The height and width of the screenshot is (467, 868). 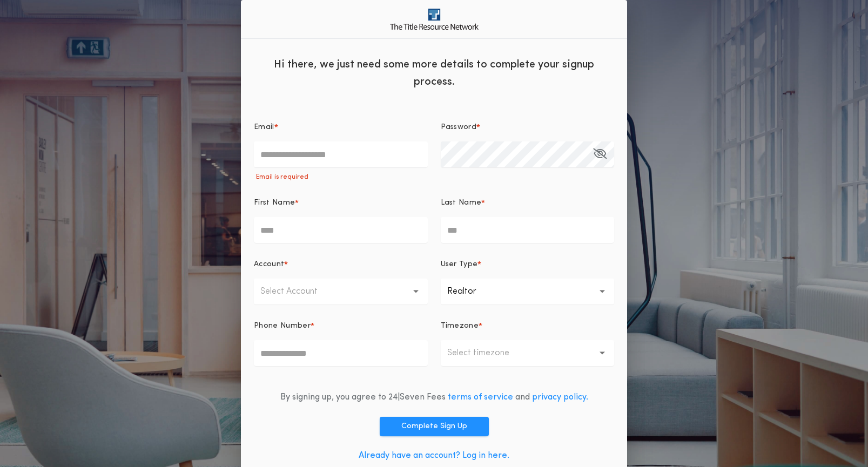 I want to click on input: Phone Number*, so click(x=341, y=354).